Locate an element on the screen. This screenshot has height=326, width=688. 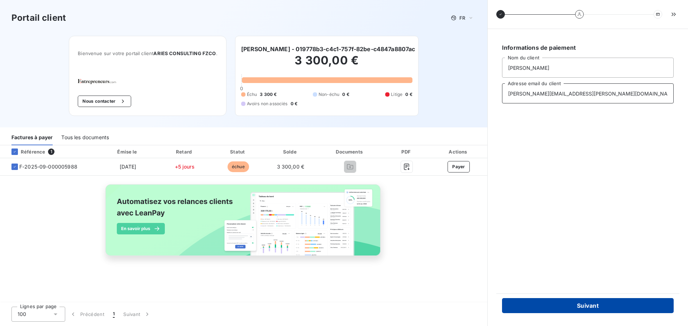
h6: Informations de paiement is located at coordinates (588, 48).